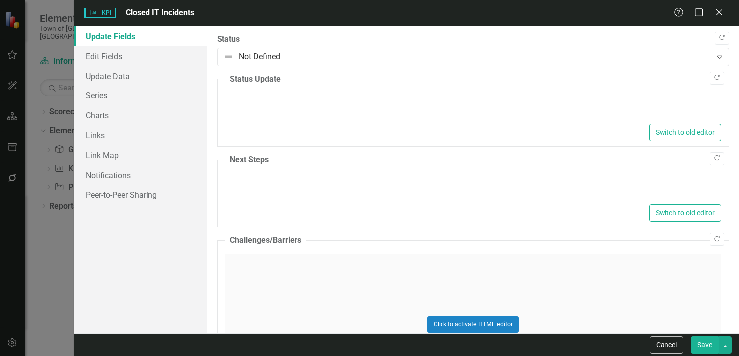 The width and height of the screenshot is (739, 356). What do you see at coordinates (141, 56) in the screenshot?
I see `a: Edit Fields` at bounding box center [141, 56].